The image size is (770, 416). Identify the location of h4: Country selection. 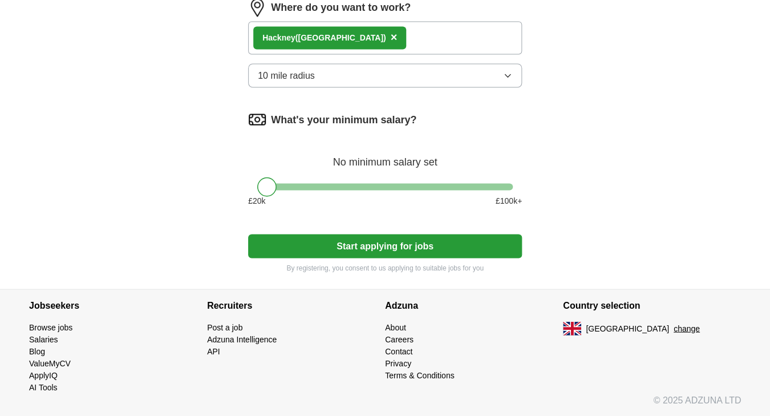
(652, 305).